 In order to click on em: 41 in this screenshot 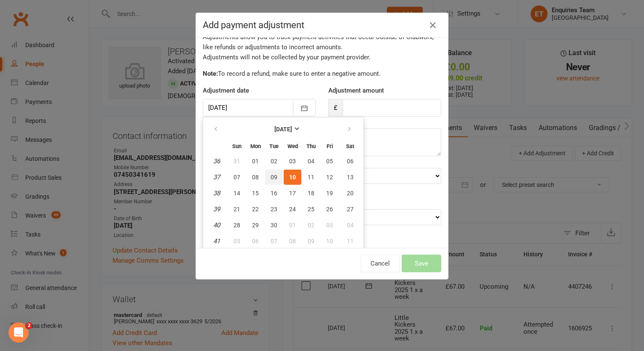, I will do `click(217, 241)`.